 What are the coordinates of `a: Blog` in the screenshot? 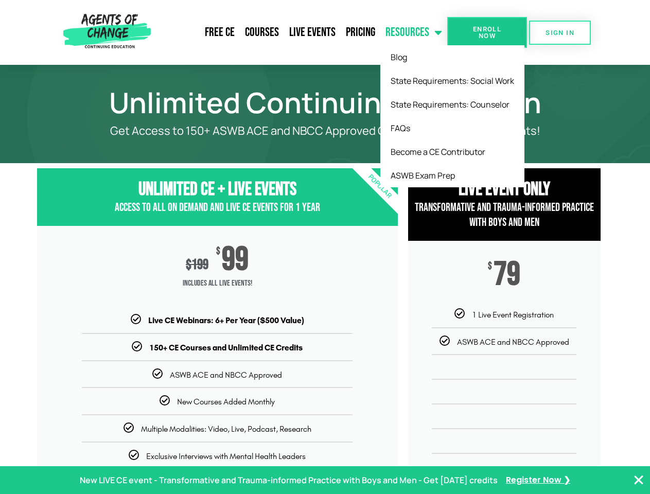 It's located at (452, 57).